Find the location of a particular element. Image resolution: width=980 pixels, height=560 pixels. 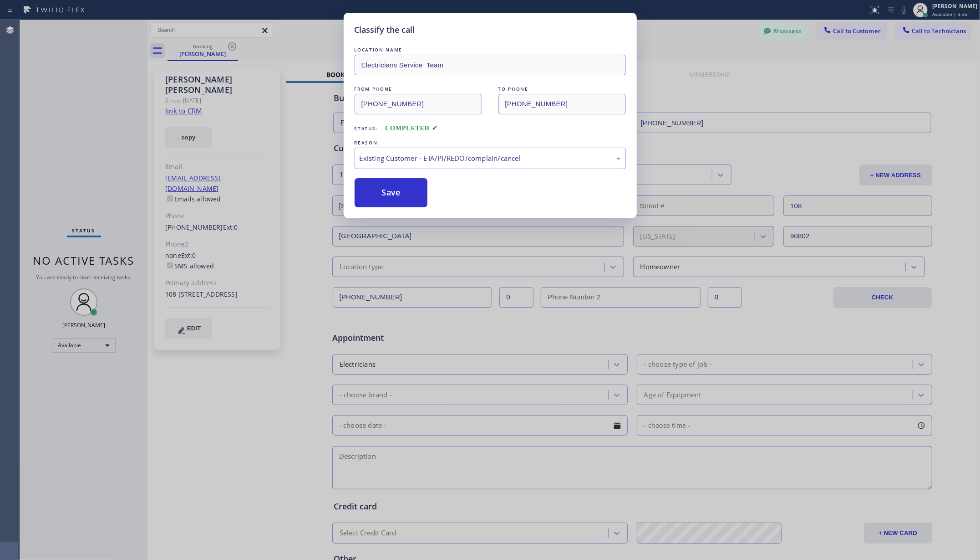

input: From phone is located at coordinates (418, 104).